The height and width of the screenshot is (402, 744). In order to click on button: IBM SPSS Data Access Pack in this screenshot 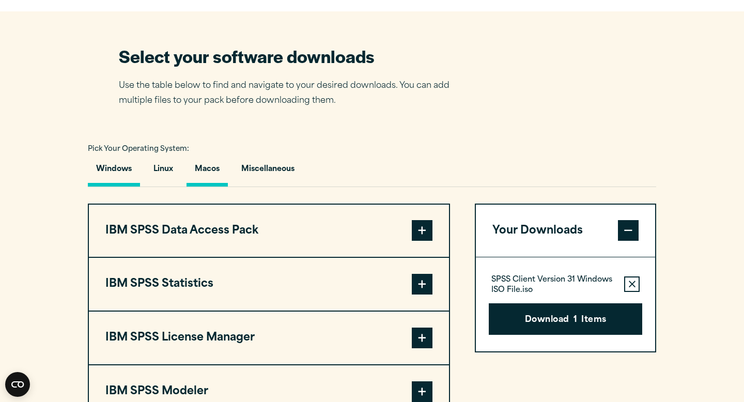, I will do `click(269, 231)`.